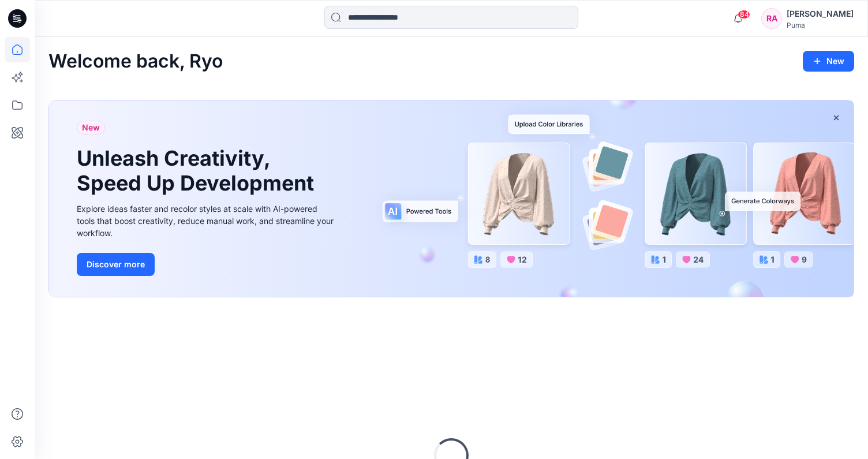 Image resolution: width=868 pixels, height=459 pixels. I want to click on span: 84, so click(743, 14).